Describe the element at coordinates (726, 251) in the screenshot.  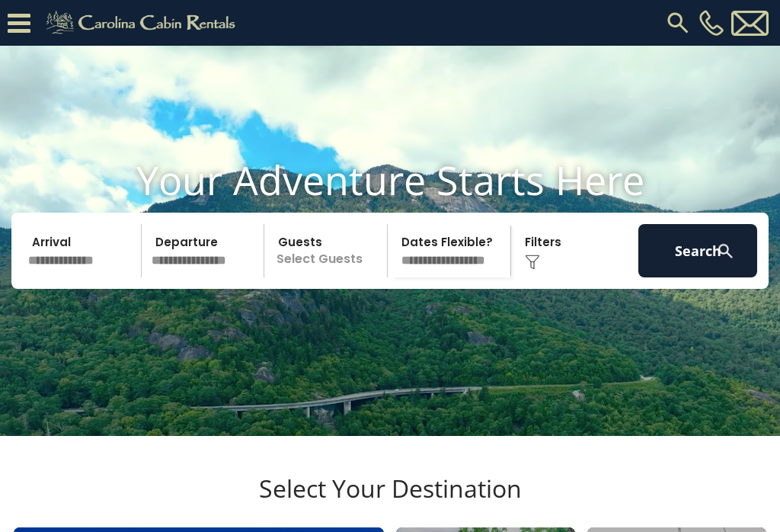
I see `img: search-regular-white.png` at that location.